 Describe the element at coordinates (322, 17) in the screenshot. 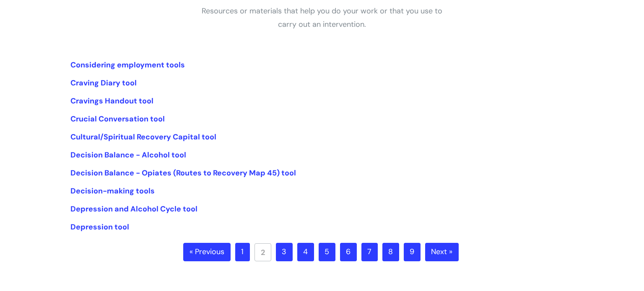

I see `p: Resources or materials that help you do your work or that you use to carry out an intervention.` at that location.